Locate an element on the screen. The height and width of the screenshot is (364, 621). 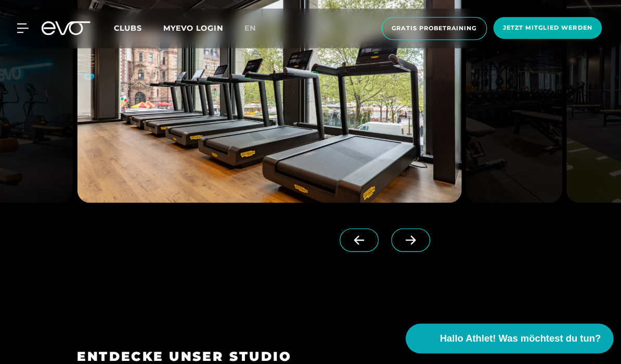
span: Jetzt Mitglied werden is located at coordinates (536, 27).